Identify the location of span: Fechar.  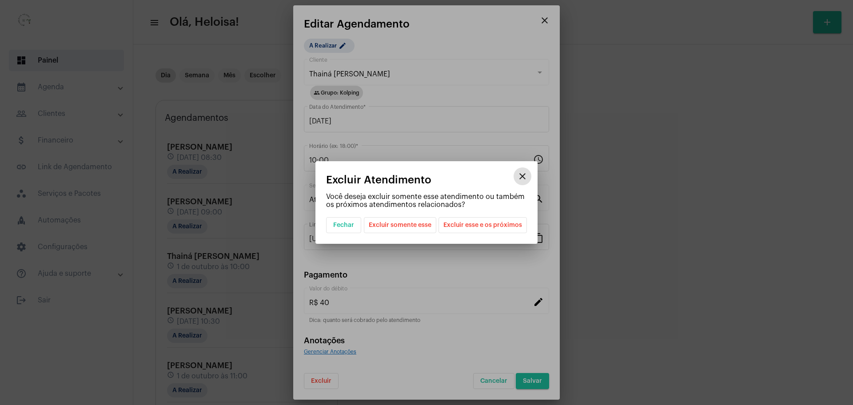
(344, 225).